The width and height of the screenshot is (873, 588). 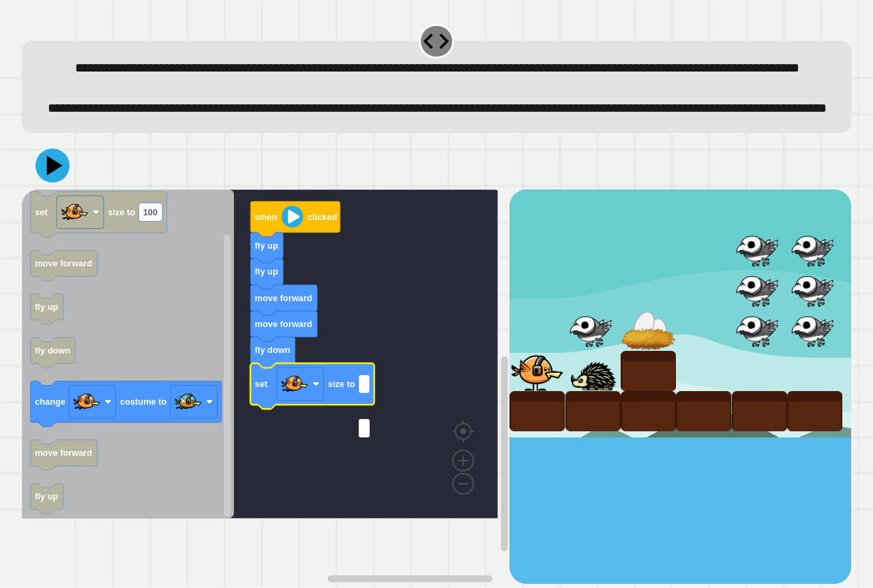 I want to click on text: costume to, so click(x=144, y=401).